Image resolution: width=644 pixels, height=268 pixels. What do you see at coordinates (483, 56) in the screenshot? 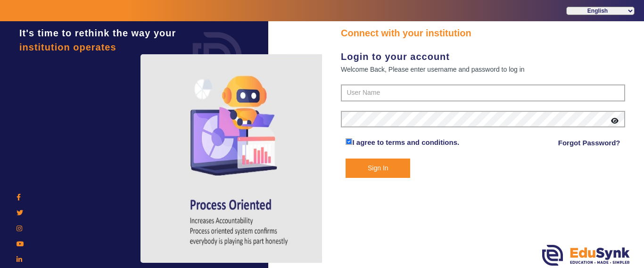
I see `div: Login to your account` at bounding box center [483, 56].